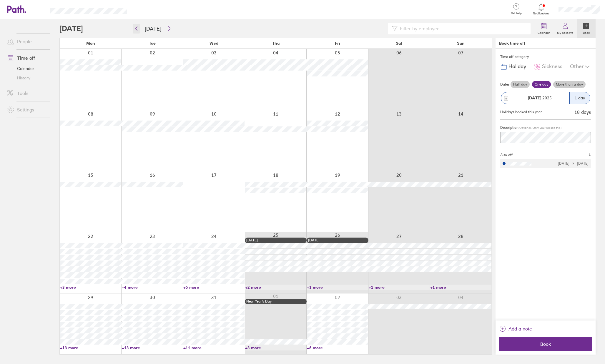 This screenshot has height=364, width=605. I want to click on span: (Optional. Only you will see this), so click(540, 127).